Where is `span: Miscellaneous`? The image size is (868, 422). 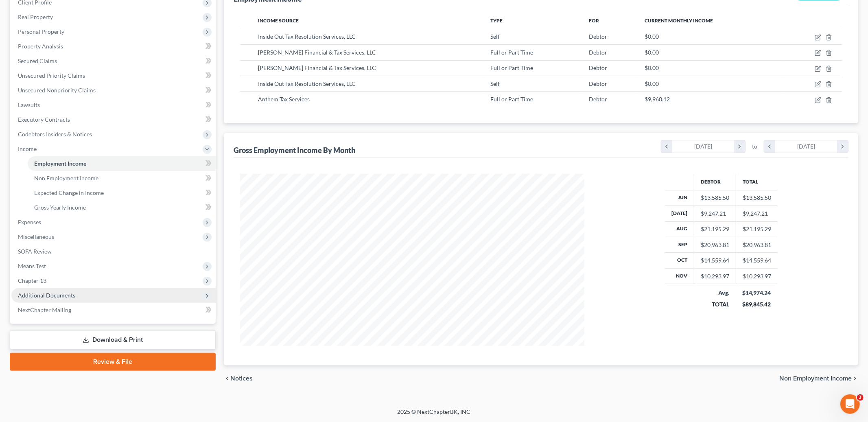 span: Miscellaneous is located at coordinates (36, 237).